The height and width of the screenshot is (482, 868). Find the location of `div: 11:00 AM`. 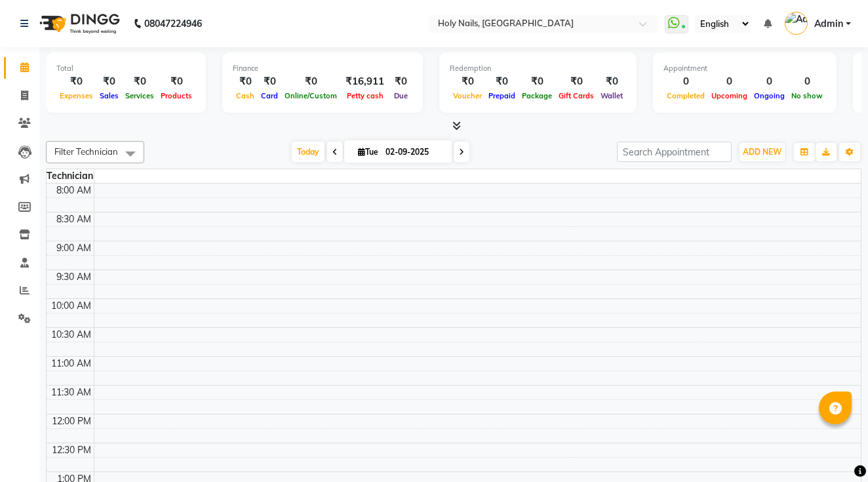

div: 11:00 AM is located at coordinates (71, 363).